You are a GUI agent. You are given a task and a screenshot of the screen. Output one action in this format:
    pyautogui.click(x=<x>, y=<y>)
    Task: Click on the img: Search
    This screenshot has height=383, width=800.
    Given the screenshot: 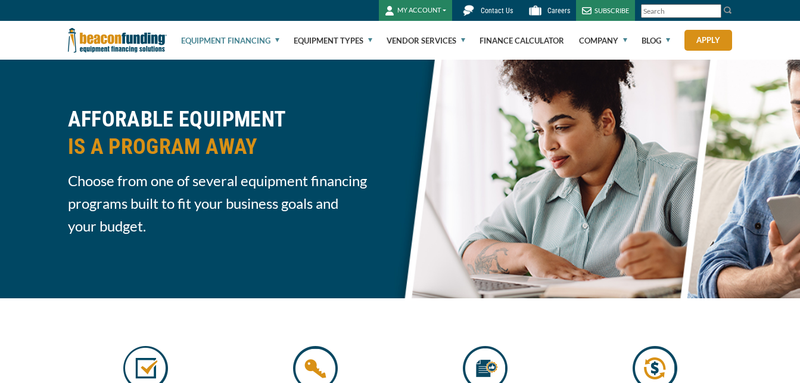 What is the action you would take?
    pyautogui.click(x=728, y=10)
    